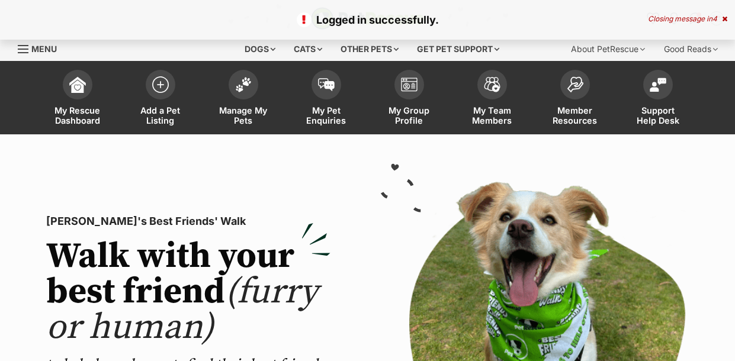 The width and height of the screenshot is (735, 361). I want to click on img: help-desk-icon-fdf02630f3aa405de69fd3d07c3f3aa587a6932b1a1747fa1d2bba05be0121f9.svg, so click(658, 85).